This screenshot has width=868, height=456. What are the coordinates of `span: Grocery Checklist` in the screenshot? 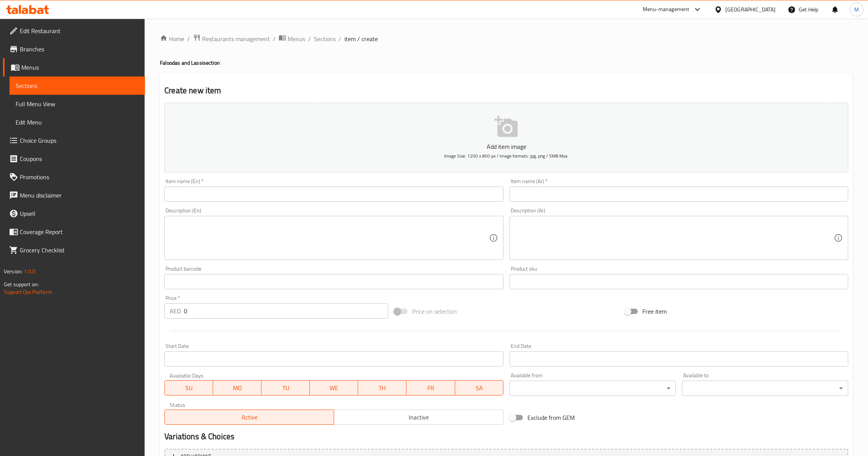 It's located at (79, 250).